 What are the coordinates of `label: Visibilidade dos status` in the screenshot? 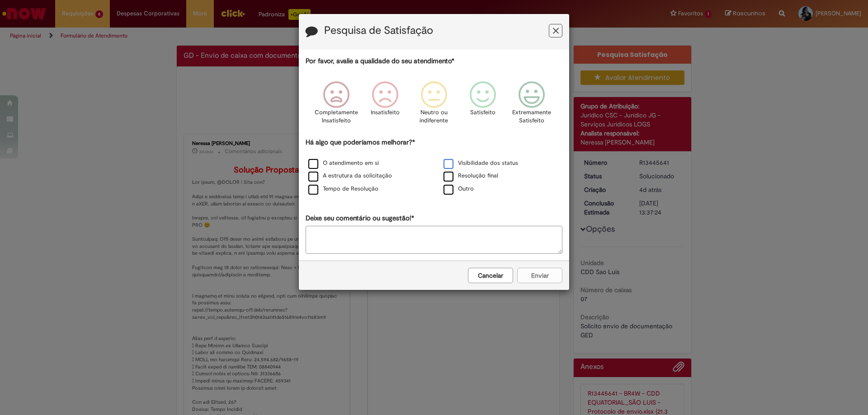 It's located at (480, 163).